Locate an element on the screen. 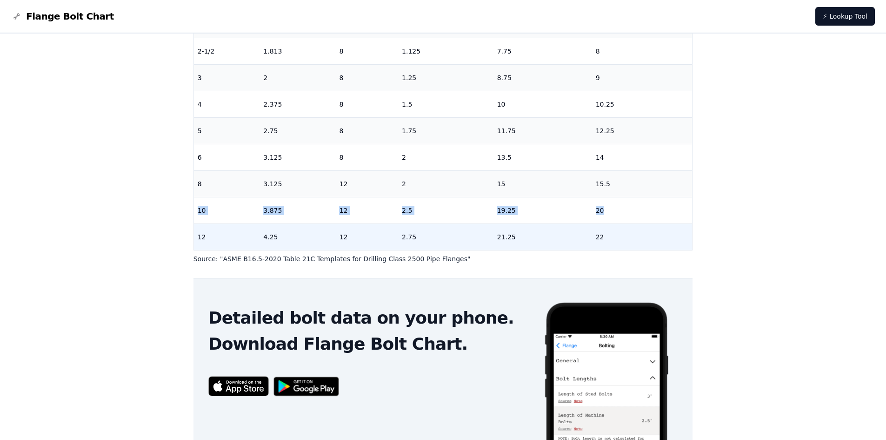 This screenshot has width=886, height=440. td: 9 is located at coordinates (642, 77).